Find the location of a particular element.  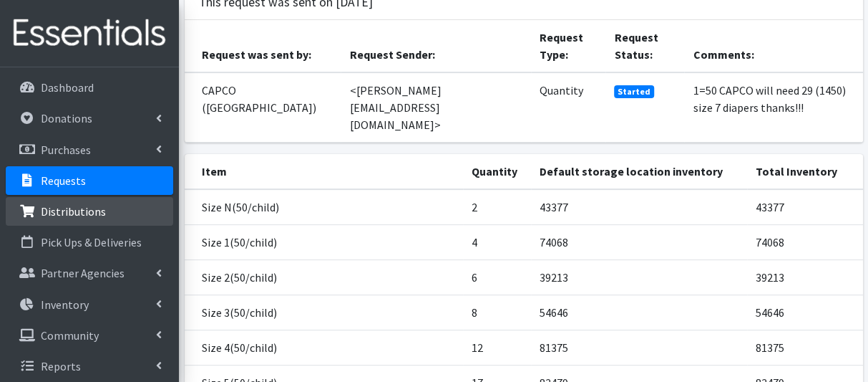

p: Dashboard is located at coordinates (67, 88).